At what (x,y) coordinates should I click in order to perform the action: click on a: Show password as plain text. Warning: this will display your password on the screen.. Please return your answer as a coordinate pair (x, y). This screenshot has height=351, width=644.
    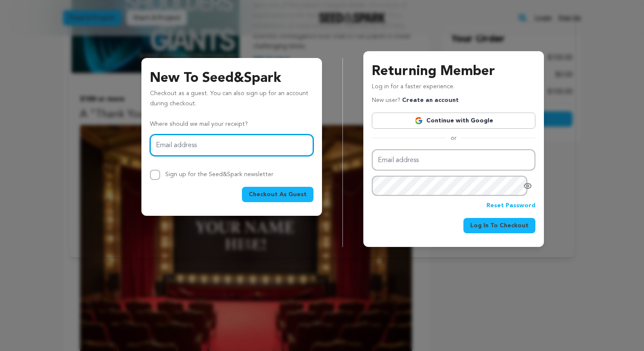
    Looking at the image, I should click on (528, 186).